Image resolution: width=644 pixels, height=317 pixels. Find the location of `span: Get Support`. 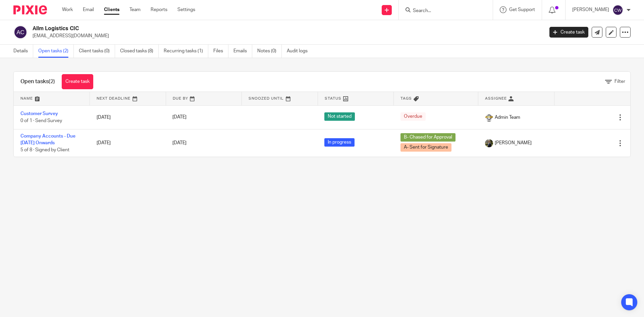

span: Get Support is located at coordinates (522, 10).